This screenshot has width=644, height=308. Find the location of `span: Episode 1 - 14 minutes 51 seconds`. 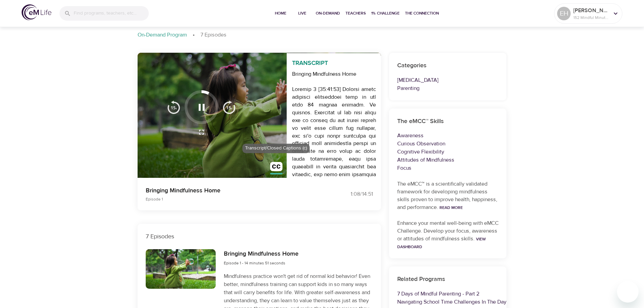

span: Episode 1 - 14 minutes 51 seconds is located at coordinates (254, 263).